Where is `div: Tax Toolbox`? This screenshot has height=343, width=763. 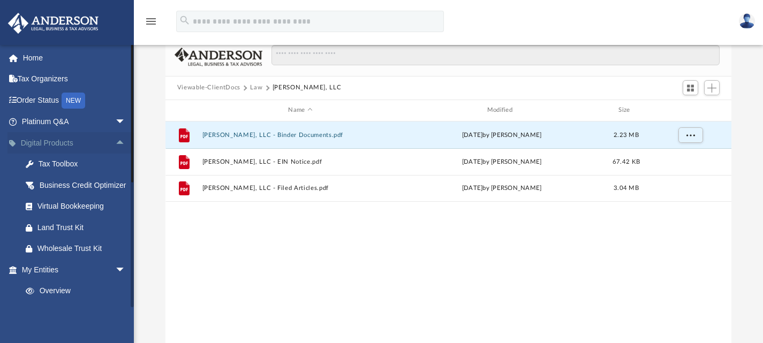 div: Tax Toolbox is located at coordinates (83, 164).